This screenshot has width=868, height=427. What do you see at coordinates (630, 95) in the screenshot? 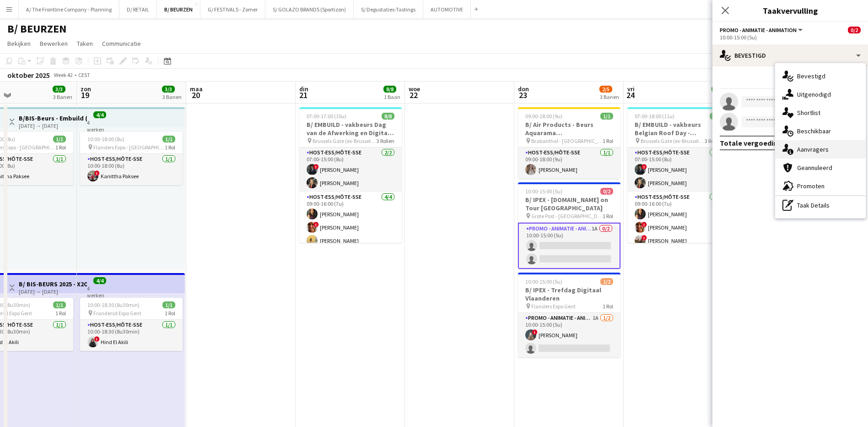
I see `span: 24` at bounding box center [630, 95].